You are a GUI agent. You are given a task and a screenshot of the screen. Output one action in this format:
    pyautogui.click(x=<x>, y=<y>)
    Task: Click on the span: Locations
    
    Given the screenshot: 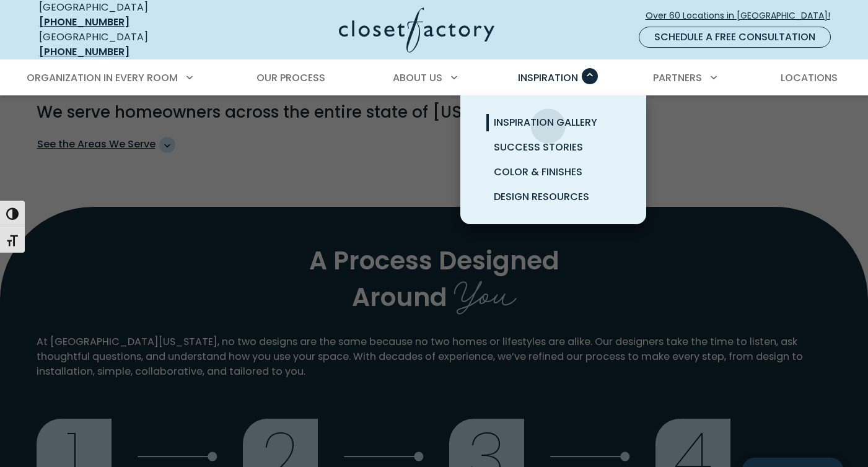 What is the action you would take?
    pyautogui.click(x=809, y=77)
    